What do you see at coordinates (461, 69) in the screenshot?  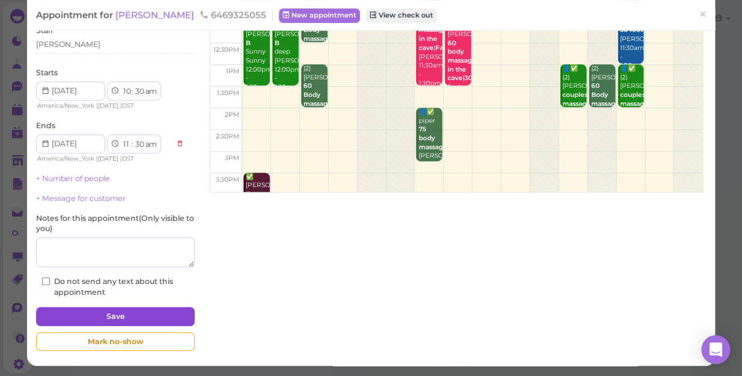 I see `b: 60 body massage in the cave|30 foot massage` at bounding box center [461, 69].